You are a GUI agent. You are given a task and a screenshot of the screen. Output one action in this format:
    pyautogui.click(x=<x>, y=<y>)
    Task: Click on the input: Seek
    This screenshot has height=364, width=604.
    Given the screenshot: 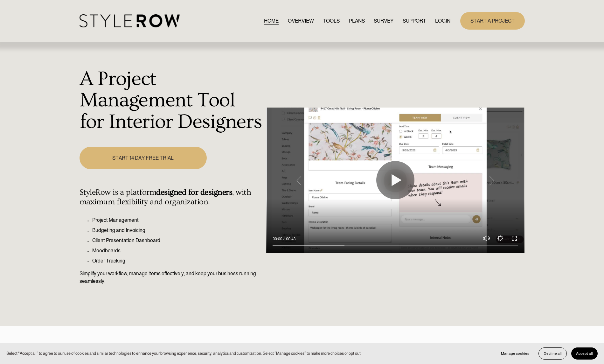 What is the action you would take?
    pyautogui.click(x=396, y=245)
    